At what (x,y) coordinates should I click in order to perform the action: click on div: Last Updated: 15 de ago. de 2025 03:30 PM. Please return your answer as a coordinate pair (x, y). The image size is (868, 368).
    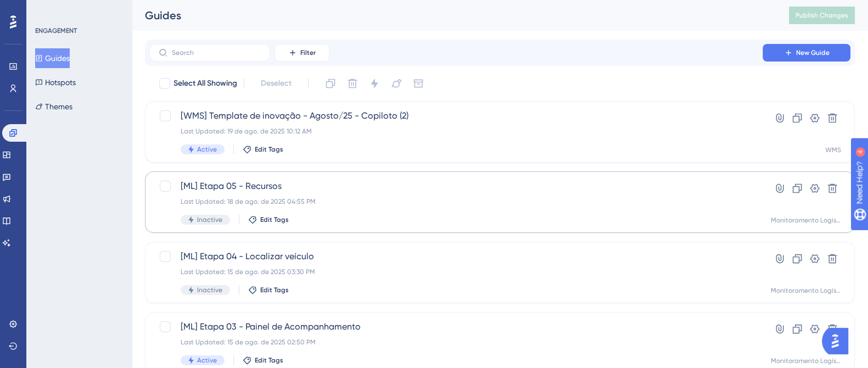
    Looking at the image, I should click on (456, 272).